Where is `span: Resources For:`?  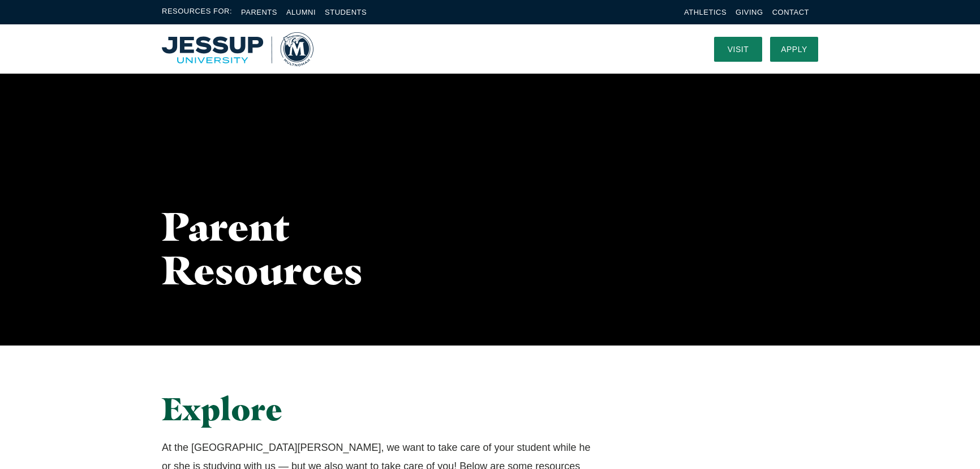
span: Resources For: is located at coordinates (197, 12).